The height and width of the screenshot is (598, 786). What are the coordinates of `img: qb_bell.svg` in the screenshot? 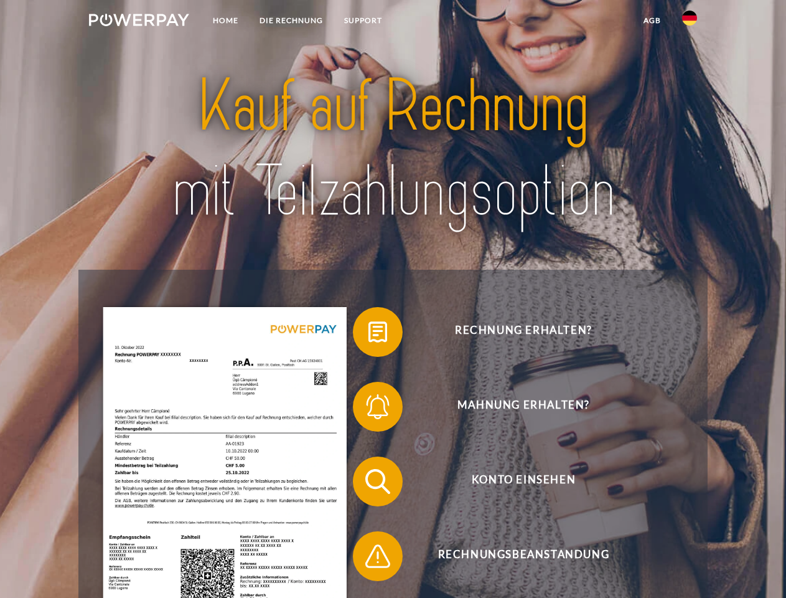 It's located at (378, 406).